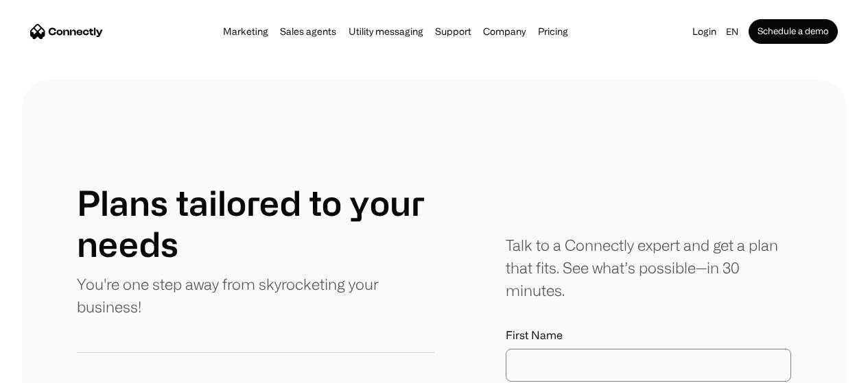 This screenshot has width=868, height=383. I want to click on a: Schedule a demo, so click(793, 31).